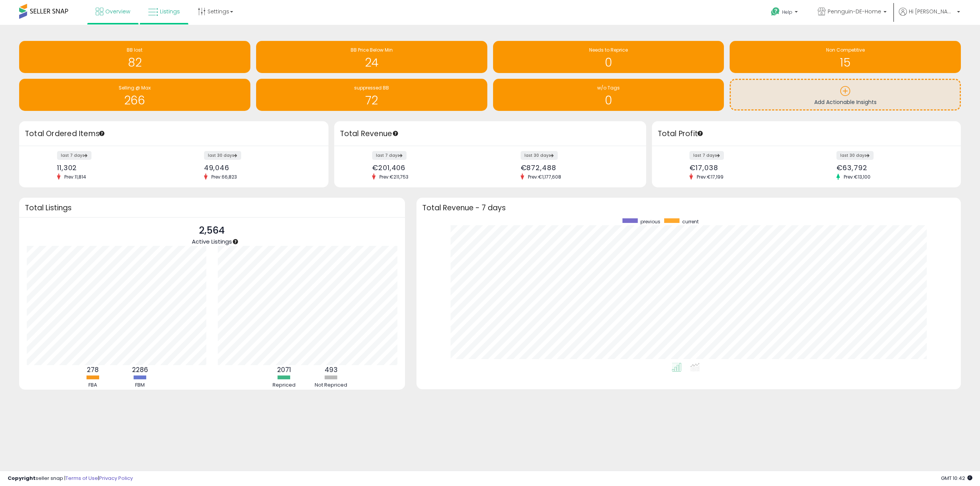  Describe the element at coordinates (372, 63) in the screenshot. I see `h1: 24` at that location.